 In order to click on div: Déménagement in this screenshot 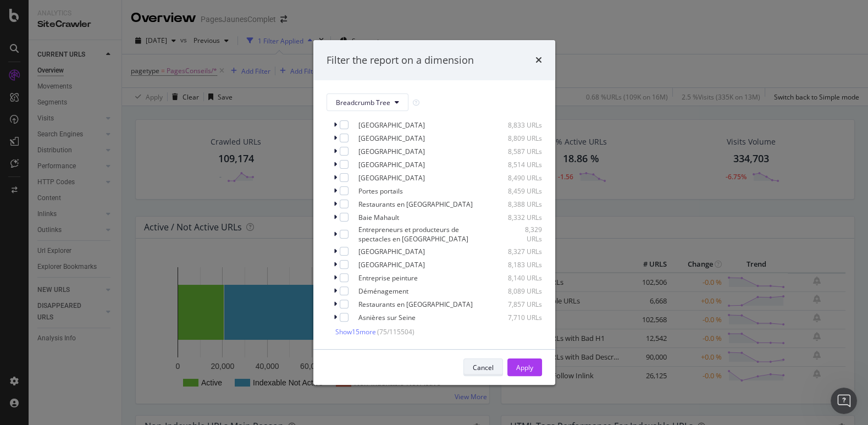, I will do `click(383, 290)`.